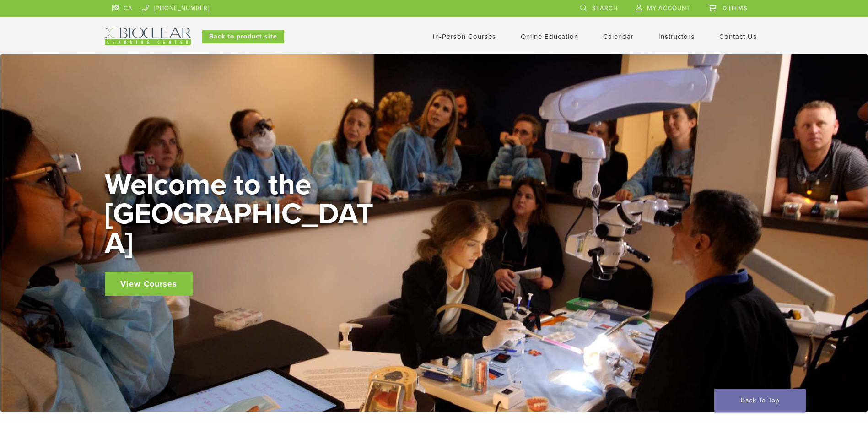 This screenshot has height=423, width=868. I want to click on img: Bioclear, so click(148, 37).